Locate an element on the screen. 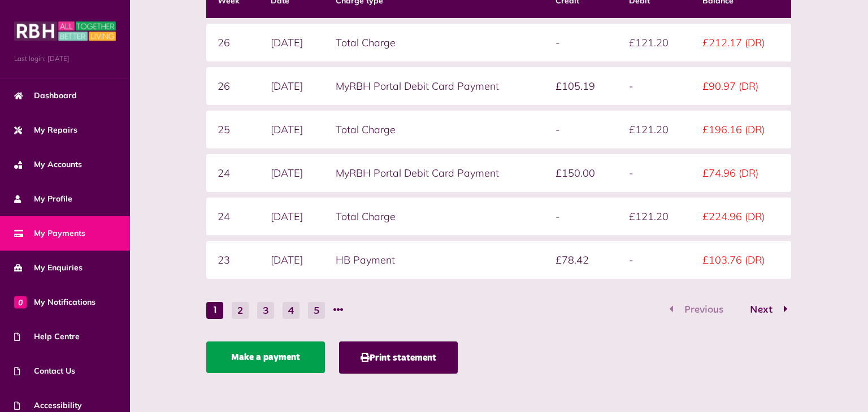 This screenshot has width=868, height=412. span: 0 is located at coordinates (21, 302).